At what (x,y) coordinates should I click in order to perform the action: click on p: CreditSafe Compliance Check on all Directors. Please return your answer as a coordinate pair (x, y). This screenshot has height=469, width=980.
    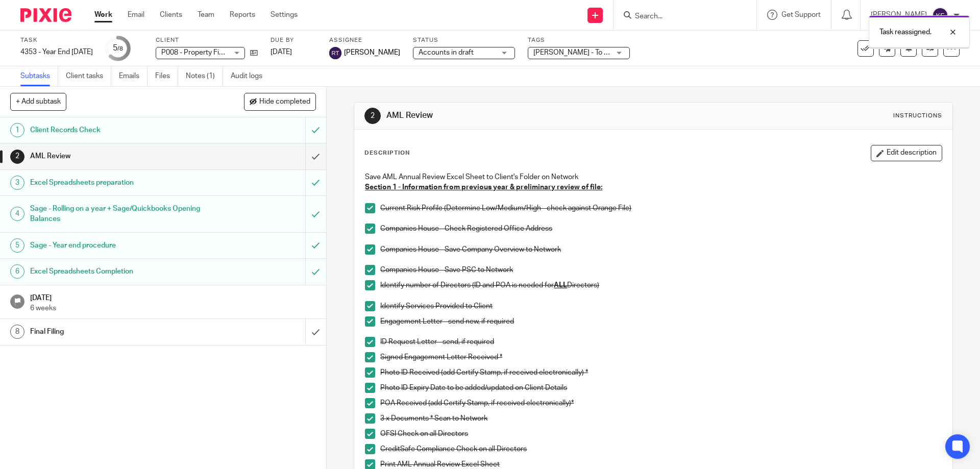
    Looking at the image, I should click on (660, 449).